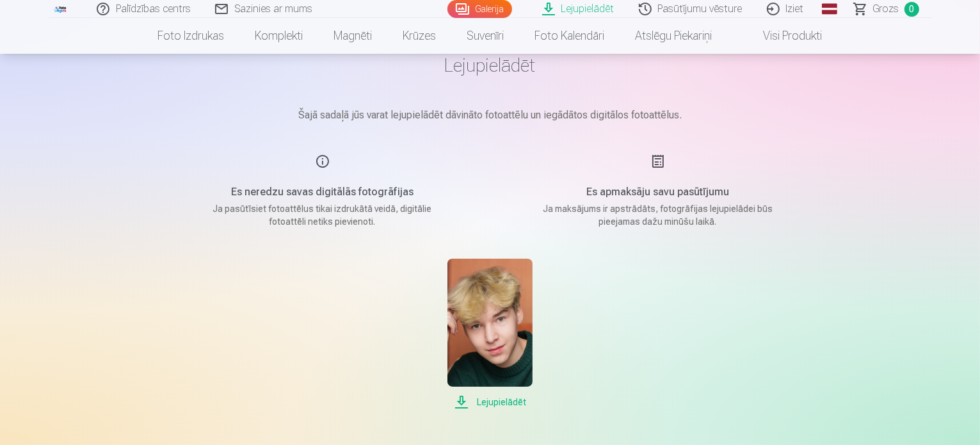 This screenshot has height=445, width=980. What do you see at coordinates (486, 36) in the screenshot?
I see `a: Suvenīri` at bounding box center [486, 36].